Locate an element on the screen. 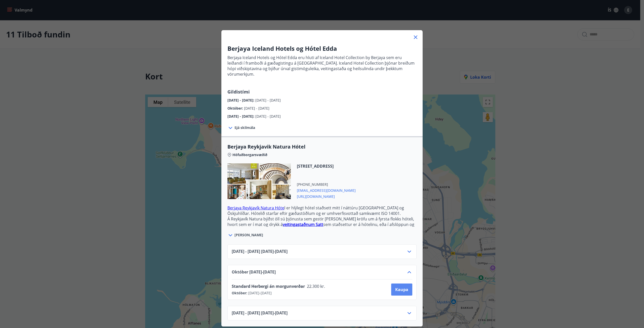 Image resolution: width=644 pixels, height=328 pixels. span: Sjá skilmála is located at coordinates (245, 128).